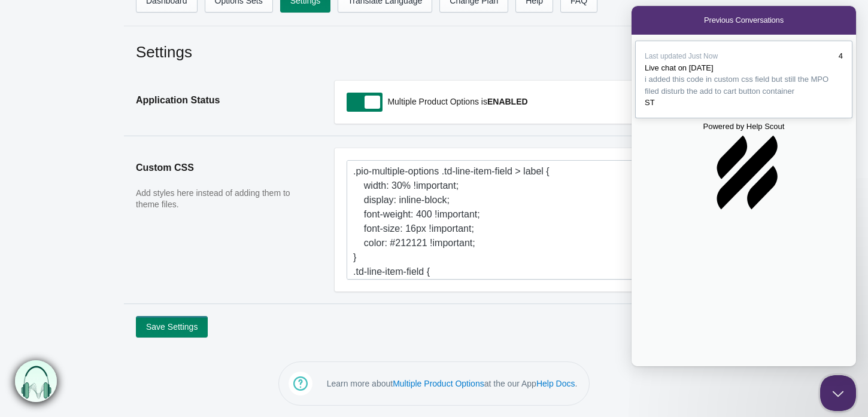 This screenshot has width=868, height=417. What do you see at coordinates (112, 14) in the screenshot?
I see `span: Previous Conversations` at bounding box center [112, 14].